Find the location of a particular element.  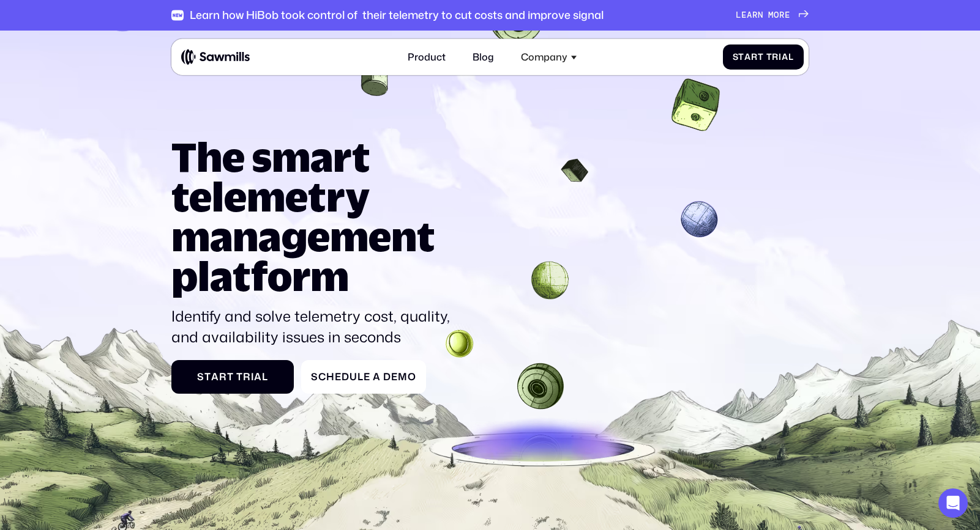

span: n is located at coordinates (760, 15).